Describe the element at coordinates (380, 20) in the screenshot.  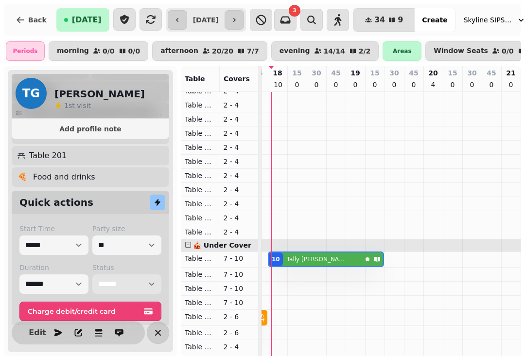
I see `span: 34` at that location.